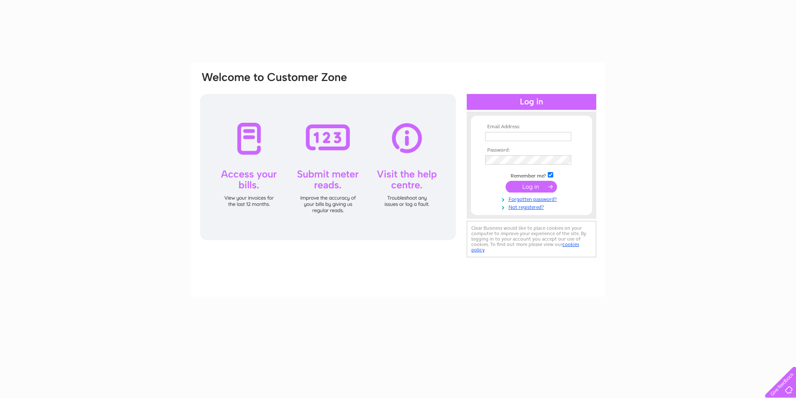 Image resolution: width=796 pixels, height=398 pixels. I want to click on input: Submit, so click(531, 187).